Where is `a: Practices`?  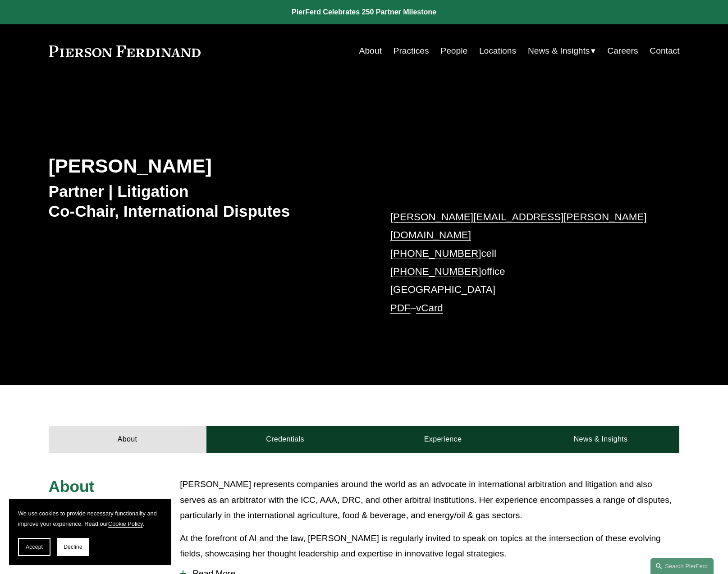 a: Practices is located at coordinates (411, 51).